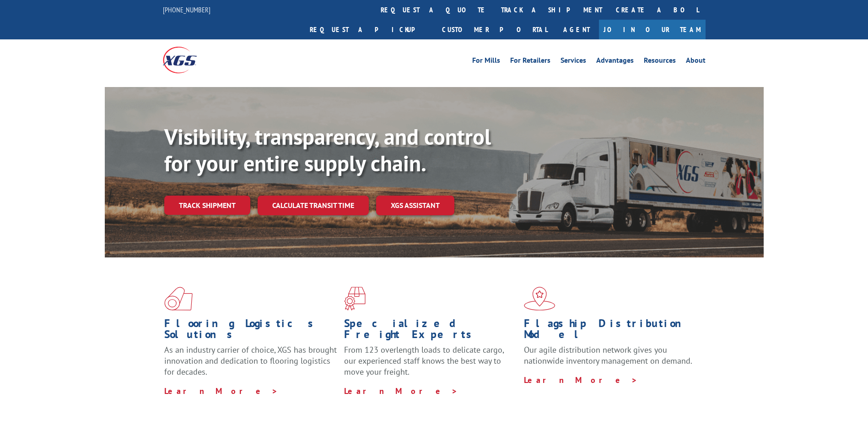 The height and width of the screenshot is (437, 868). I want to click on a: Resources, so click(660, 62).